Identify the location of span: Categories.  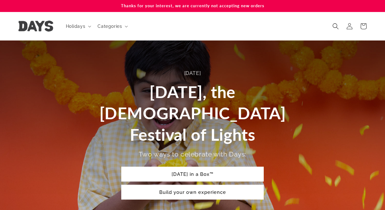
(110, 26).